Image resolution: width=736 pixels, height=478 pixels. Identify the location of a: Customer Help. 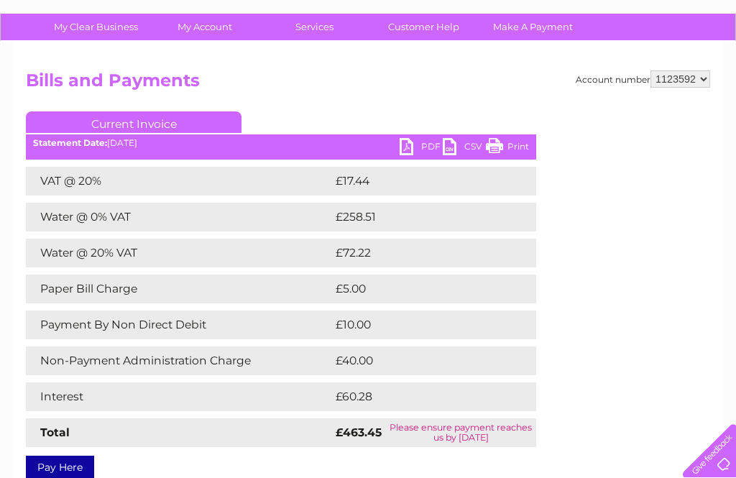
(423, 27).